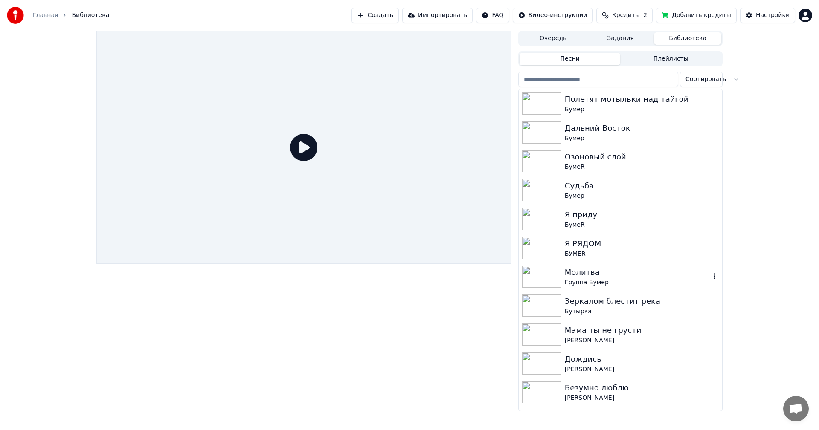 This screenshot has height=430, width=819. What do you see at coordinates (642, 388) in the screenshot?
I see `div: Безумно люблю` at bounding box center [642, 388].